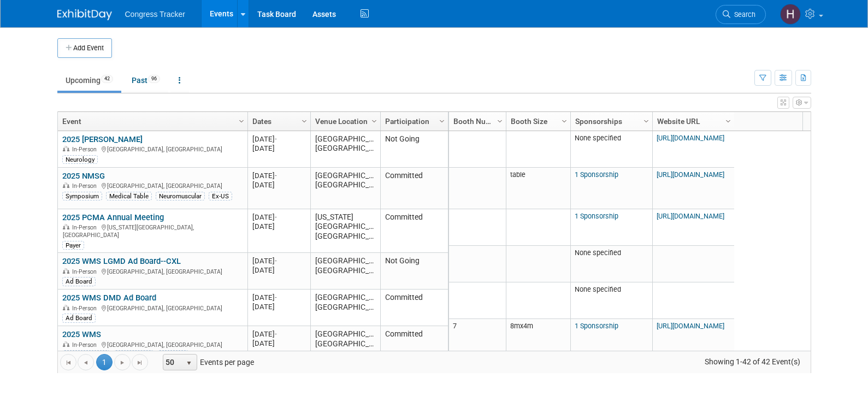  What do you see at coordinates (753, 362) in the screenshot?
I see `span: Showing 1-42 of 42 Event(s)` at bounding box center [753, 362].